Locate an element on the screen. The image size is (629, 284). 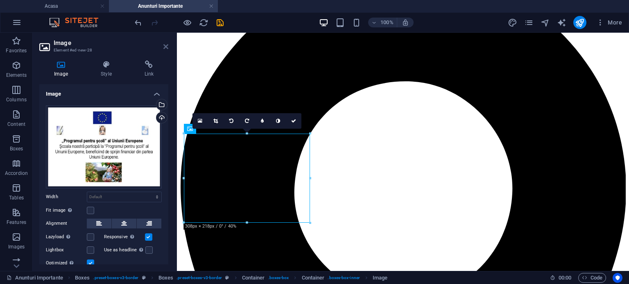
nav: breadcrumb is located at coordinates (231, 278).